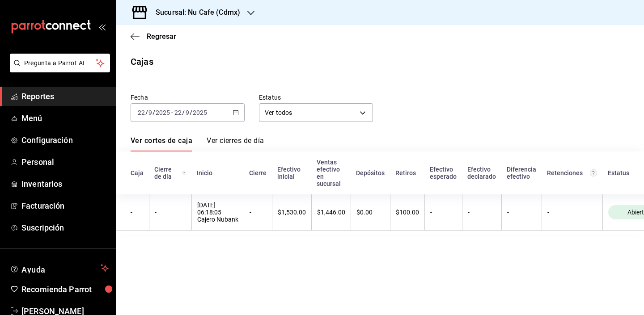 This screenshot has width=644, height=315. What do you see at coordinates (292, 212) in the screenshot?
I see `div: $1,530.00` at bounding box center [292, 212].